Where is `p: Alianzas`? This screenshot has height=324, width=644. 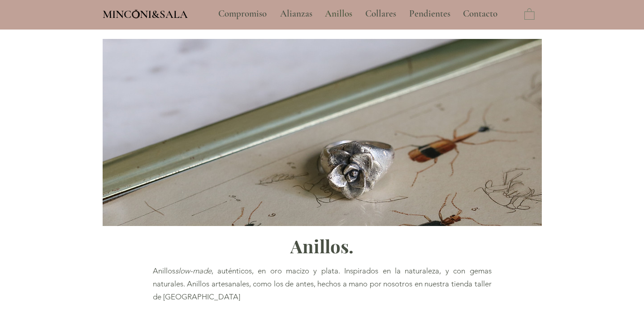
p: Alianzas is located at coordinates (296, 14).